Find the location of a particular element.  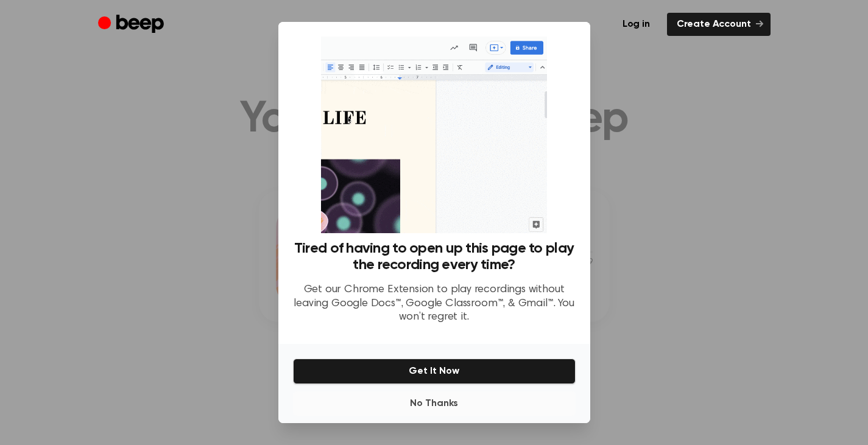

a: Create Account is located at coordinates (719, 24).